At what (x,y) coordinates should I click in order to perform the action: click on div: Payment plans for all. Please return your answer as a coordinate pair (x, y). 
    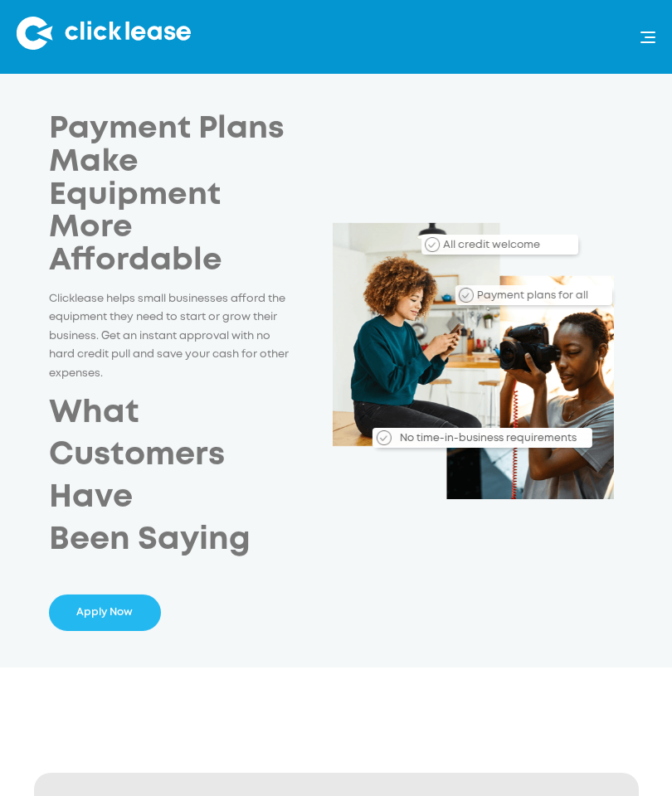
    Looking at the image, I should click on (544, 297).